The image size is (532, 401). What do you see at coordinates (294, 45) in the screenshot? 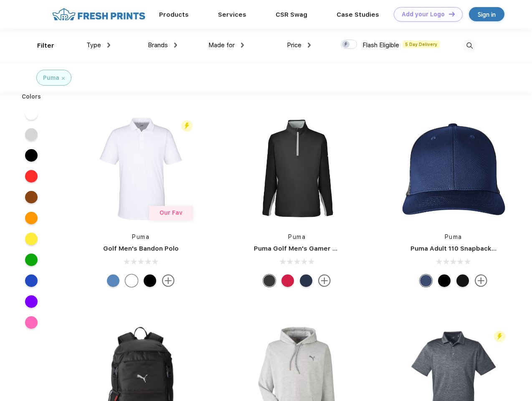
I see `span: Price` at bounding box center [294, 45].